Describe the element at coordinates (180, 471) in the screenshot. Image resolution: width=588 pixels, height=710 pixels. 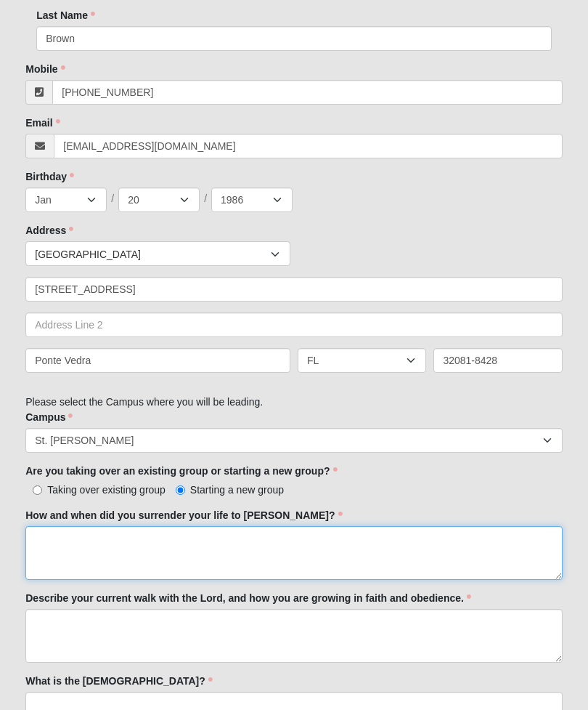
I see `label: Are you taking over an existing group or starting a new group?` at that location.